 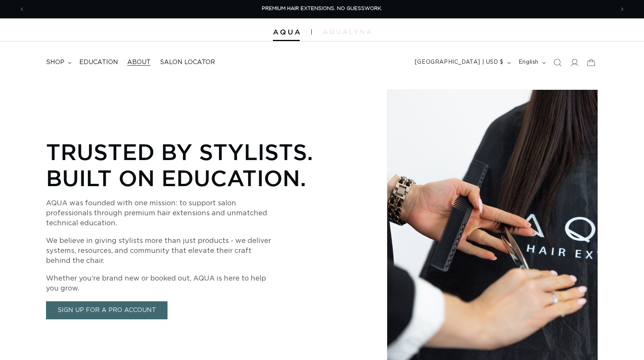 I want to click on p: We believe in giving stylists more than just products - we deliver systems, resources, and commun..., so click(x=161, y=251).